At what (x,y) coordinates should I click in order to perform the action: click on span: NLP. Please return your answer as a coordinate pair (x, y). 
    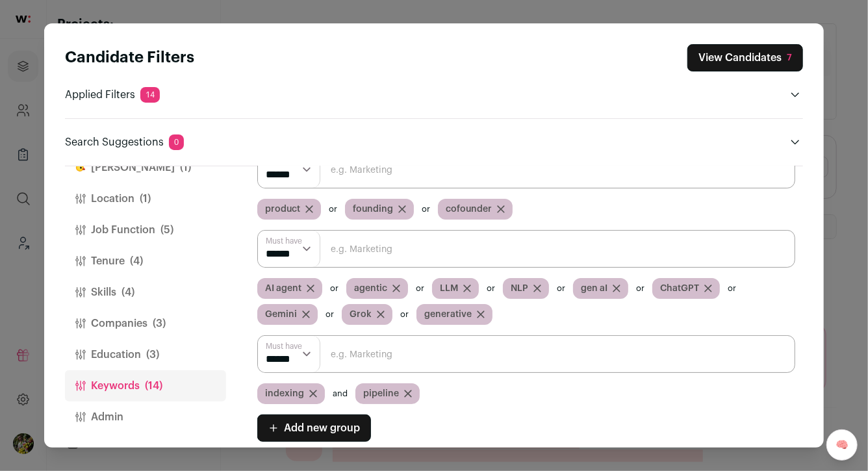
    Looking at the image, I should click on (519, 288).